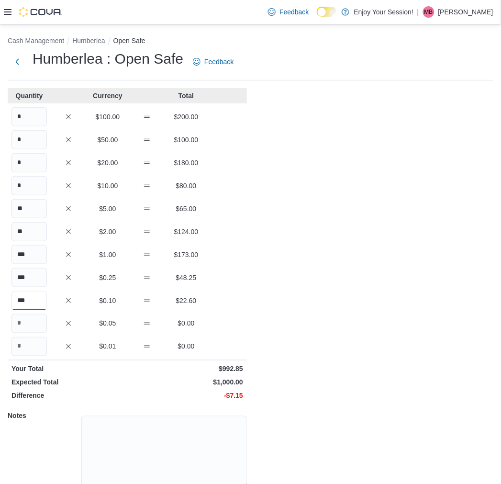 Image resolution: width=501 pixels, height=484 pixels. Describe the element at coordinates (186, 396) in the screenshot. I see `p: -$7.15` at that location.